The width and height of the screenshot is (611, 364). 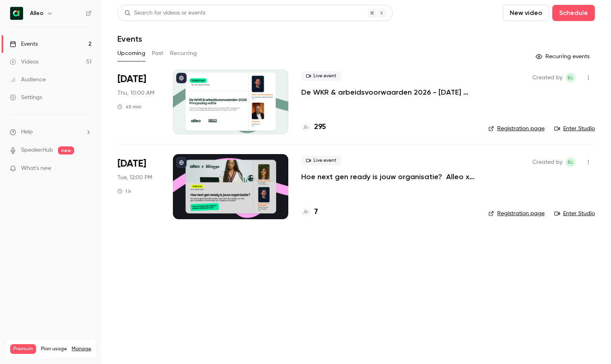 What do you see at coordinates (157, 53) in the screenshot?
I see `button: Past` at bounding box center [157, 53].